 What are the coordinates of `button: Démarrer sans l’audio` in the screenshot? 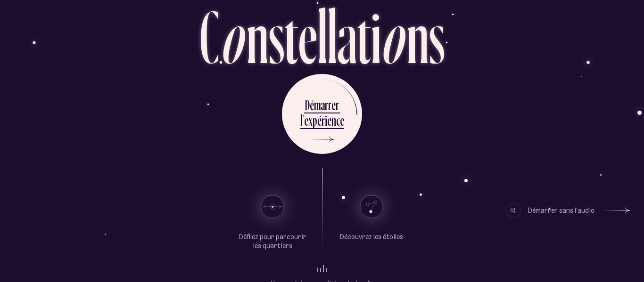 It's located at (567, 210).